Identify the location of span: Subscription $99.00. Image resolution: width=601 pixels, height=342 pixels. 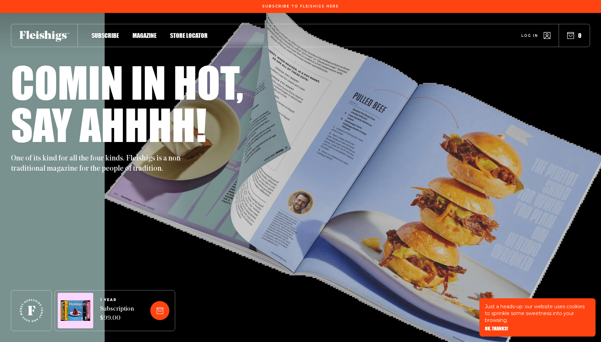
(117, 314).